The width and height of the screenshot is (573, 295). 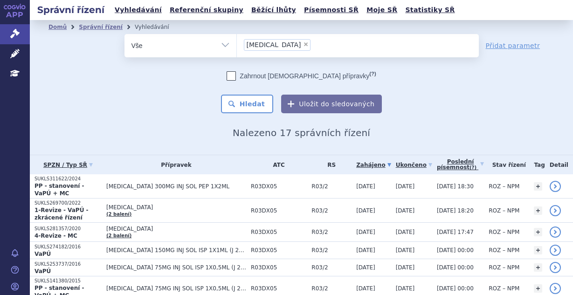 What do you see at coordinates (329, 165) in the screenshot?
I see `th: RS` at bounding box center [329, 165].